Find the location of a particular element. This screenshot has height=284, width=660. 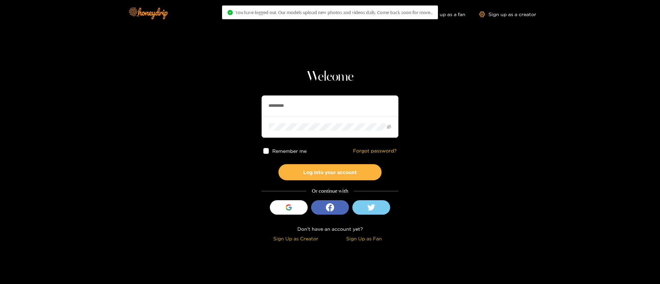

span: You have logged out. Our models upload new photos and videos daily. Come back soon for more.. is located at coordinates (334, 12).